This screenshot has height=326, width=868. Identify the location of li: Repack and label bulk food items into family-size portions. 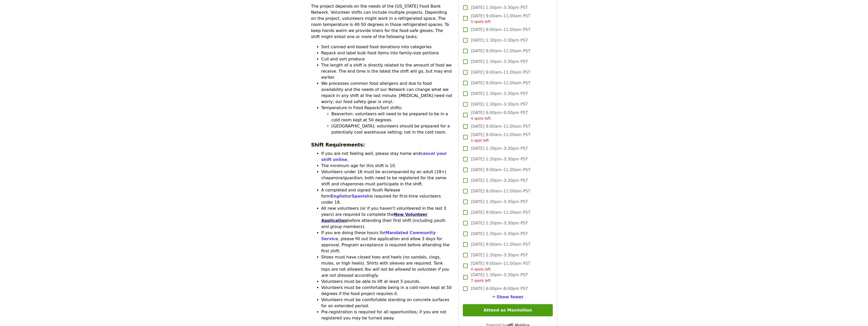
(387, 53).